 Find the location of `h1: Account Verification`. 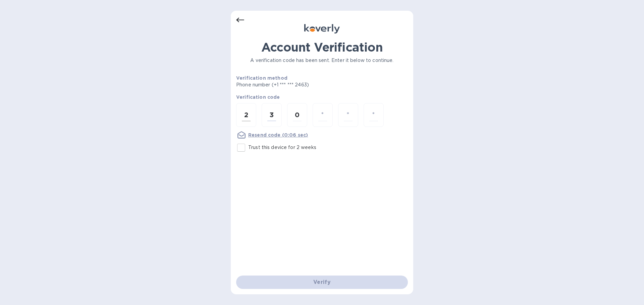

h1: Account Verification is located at coordinates (322, 48).